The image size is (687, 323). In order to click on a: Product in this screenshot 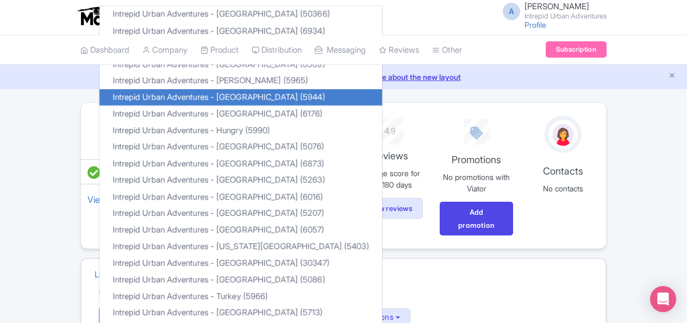, I will do `click(220, 50)`.